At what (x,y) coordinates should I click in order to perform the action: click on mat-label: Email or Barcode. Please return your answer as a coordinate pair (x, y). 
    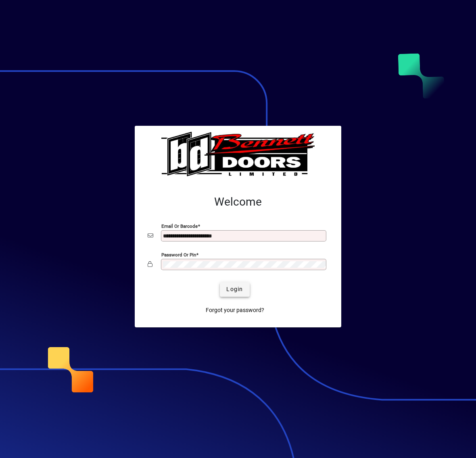
    Looking at the image, I should click on (180, 226).